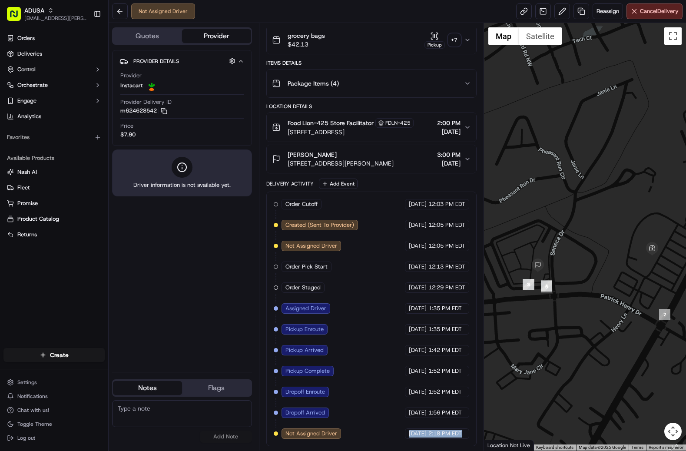 The image size is (686, 451). What do you see at coordinates (445, 413) in the screenshot?
I see `span: 1:56 PM EDT` at bounding box center [445, 413].